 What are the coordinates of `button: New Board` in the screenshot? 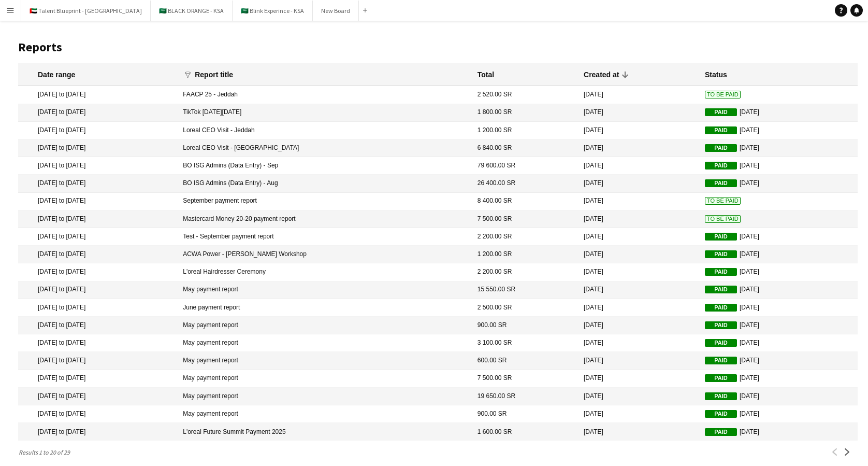 It's located at (336, 10).